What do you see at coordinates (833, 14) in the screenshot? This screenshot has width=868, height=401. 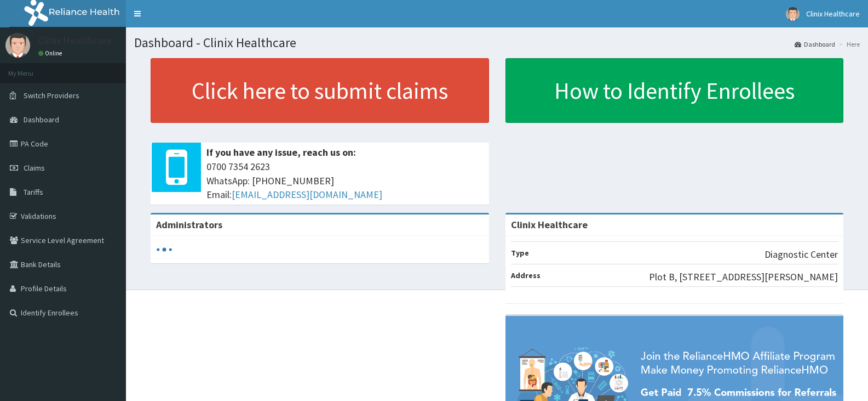 I see `span: Clinix Healthcare` at bounding box center [833, 14].